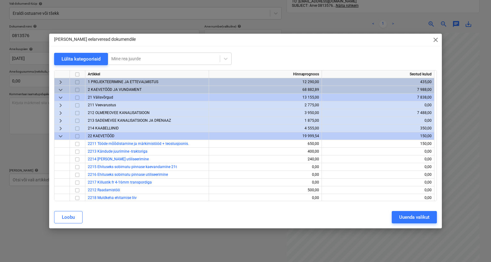 Image resolution: width=491 pixels, height=262 pixels. Describe the element at coordinates (120, 183) in the screenshot. I see `a: 2217 Killustik fr 4-16mm transpordiga` at that location.